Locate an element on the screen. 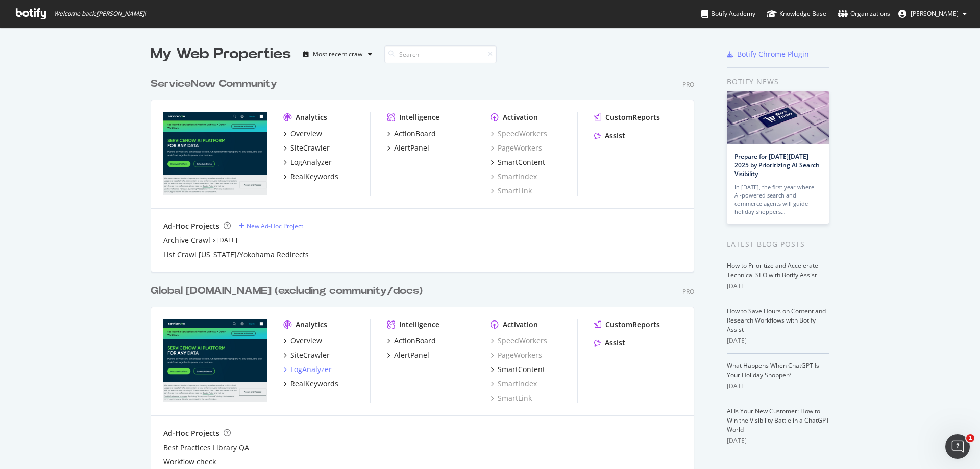  a: How to Prioritize and Accelerate Technical SEO with Botify Assist is located at coordinates (773, 270).